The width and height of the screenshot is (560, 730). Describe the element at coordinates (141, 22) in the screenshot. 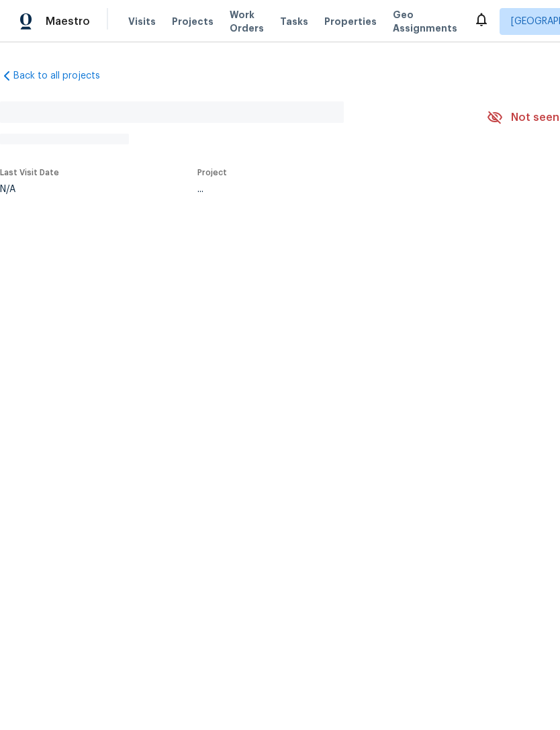

I see `span: Visits` at that location.